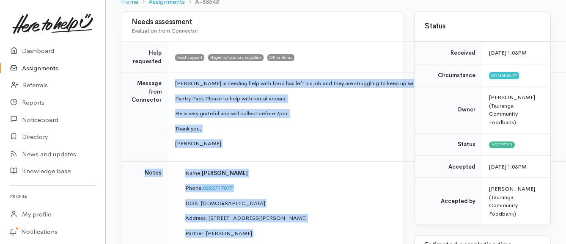 Image resolution: width=566 pixels, height=244 pixels. I want to click on td: Help requested, so click(145, 57).